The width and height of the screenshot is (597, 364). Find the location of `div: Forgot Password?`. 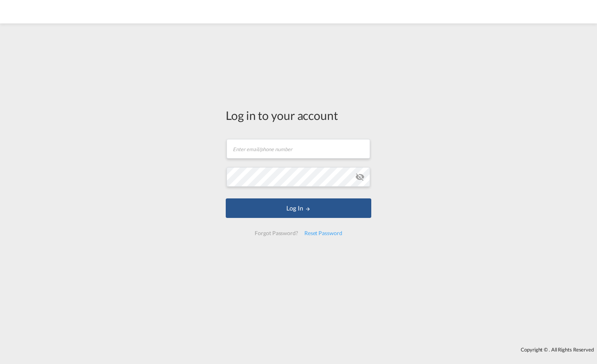

div: Forgot Password? is located at coordinates (276, 233).